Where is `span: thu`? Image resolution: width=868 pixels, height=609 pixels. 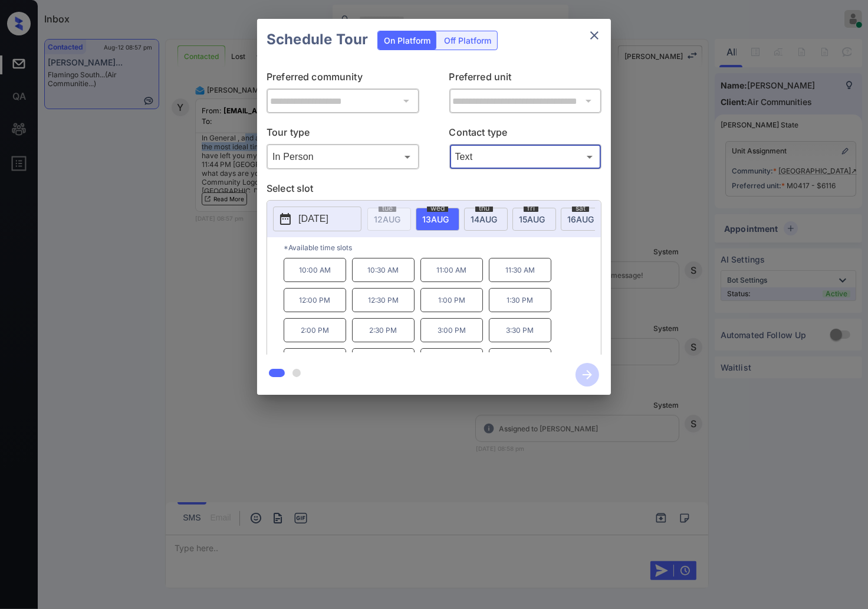
span: thu is located at coordinates (484, 208).